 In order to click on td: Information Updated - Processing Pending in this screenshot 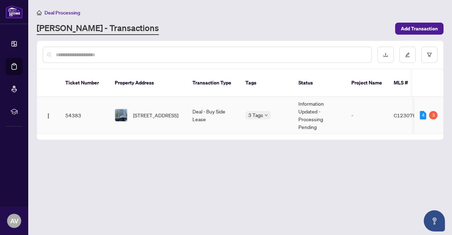, I will do `click(319, 115)`.